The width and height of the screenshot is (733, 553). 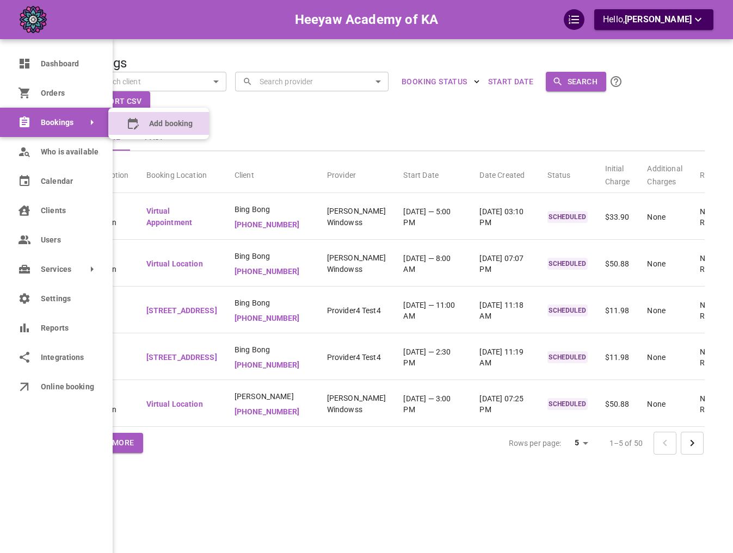 I want to click on p: Rows per page:, so click(x=535, y=444).